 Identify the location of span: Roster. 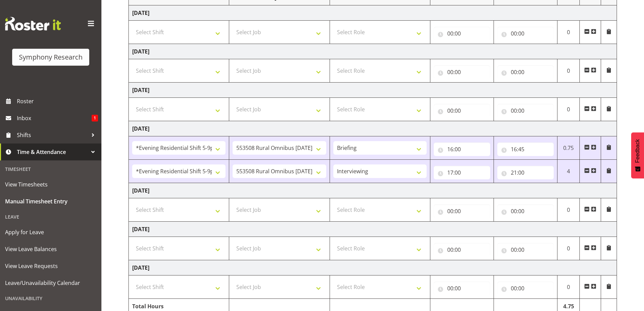
(58, 101).